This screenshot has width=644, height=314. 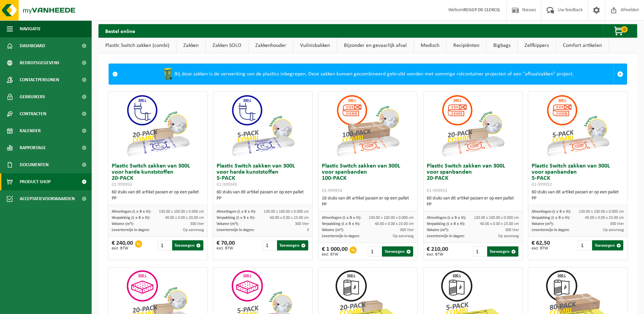 I want to click on h3: Plastic Switch zakken van 300L voor spanbanden 100-PACK, so click(x=368, y=179).